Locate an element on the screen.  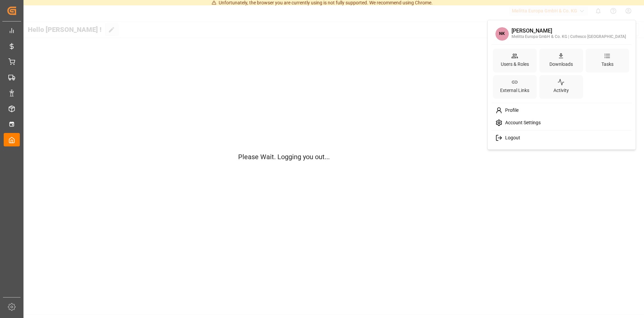
p: Please Wait. Logging you out... is located at coordinates (322, 157).